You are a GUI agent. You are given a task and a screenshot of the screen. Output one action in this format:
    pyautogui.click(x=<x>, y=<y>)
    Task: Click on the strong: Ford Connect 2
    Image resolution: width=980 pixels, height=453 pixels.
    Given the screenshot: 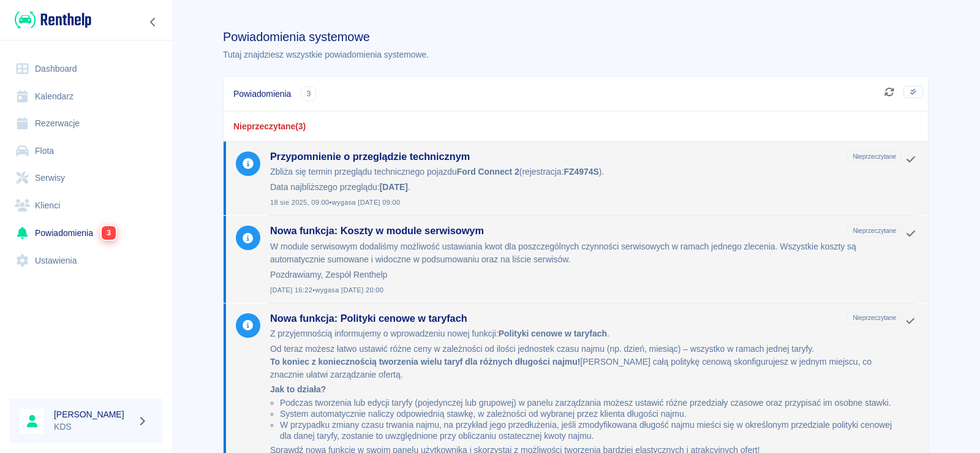 What is the action you would take?
    pyautogui.click(x=488, y=172)
    